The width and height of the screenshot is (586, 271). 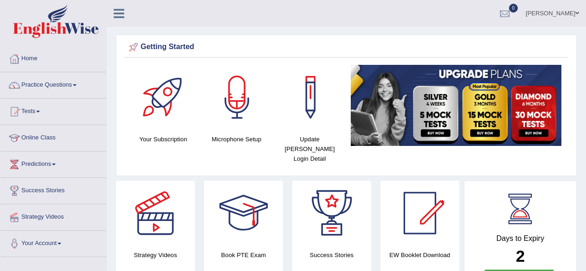 I want to click on a: Strategy Videos, so click(x=53, y=216).